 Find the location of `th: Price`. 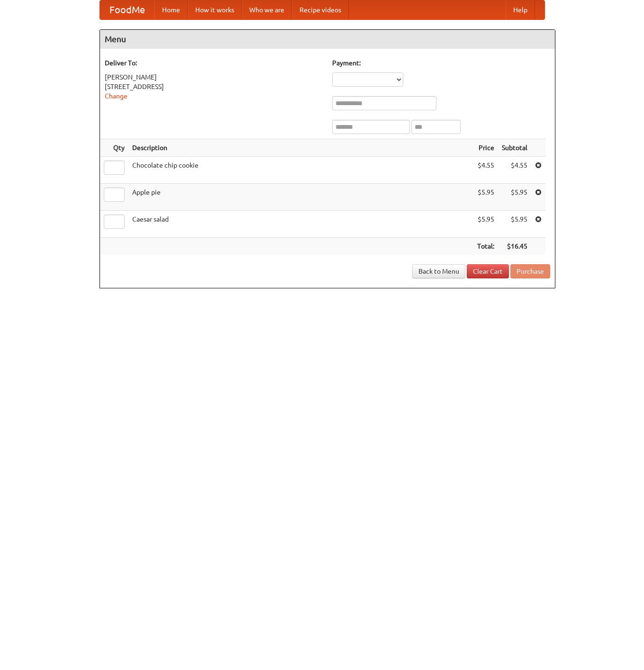

th: Price is located at coordinates (486, 148).